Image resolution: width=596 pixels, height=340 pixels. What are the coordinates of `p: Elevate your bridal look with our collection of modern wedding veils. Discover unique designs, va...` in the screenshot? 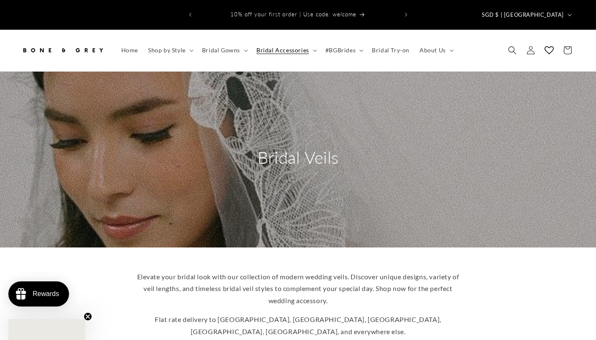 It's located at (298, 289).